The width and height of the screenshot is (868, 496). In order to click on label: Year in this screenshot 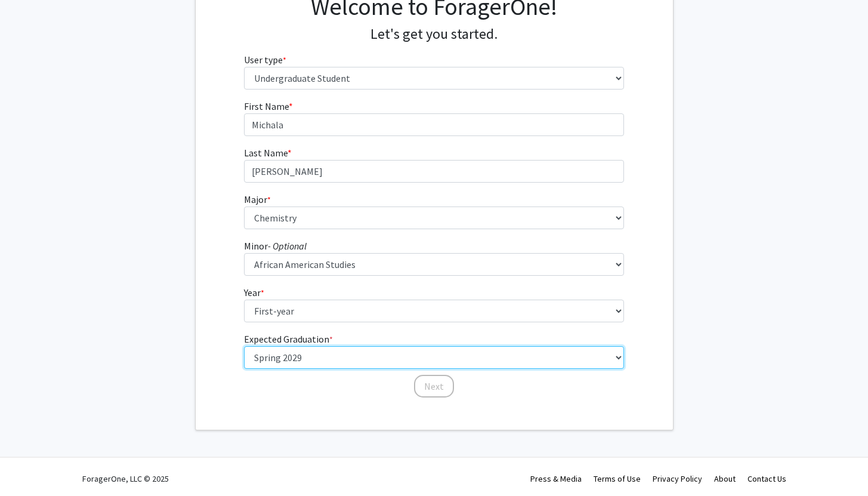, I will do `click(254, 292)`.